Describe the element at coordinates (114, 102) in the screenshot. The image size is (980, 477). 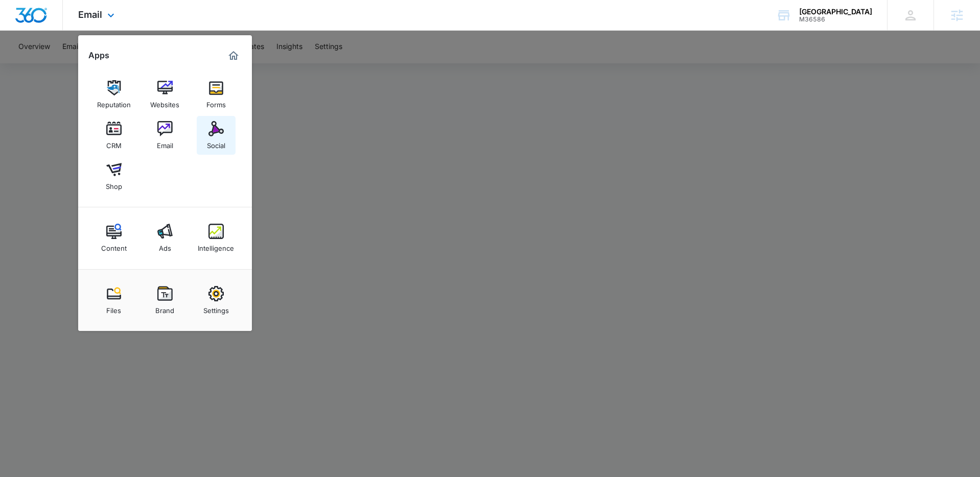
I see `div: Reputation` at that location.